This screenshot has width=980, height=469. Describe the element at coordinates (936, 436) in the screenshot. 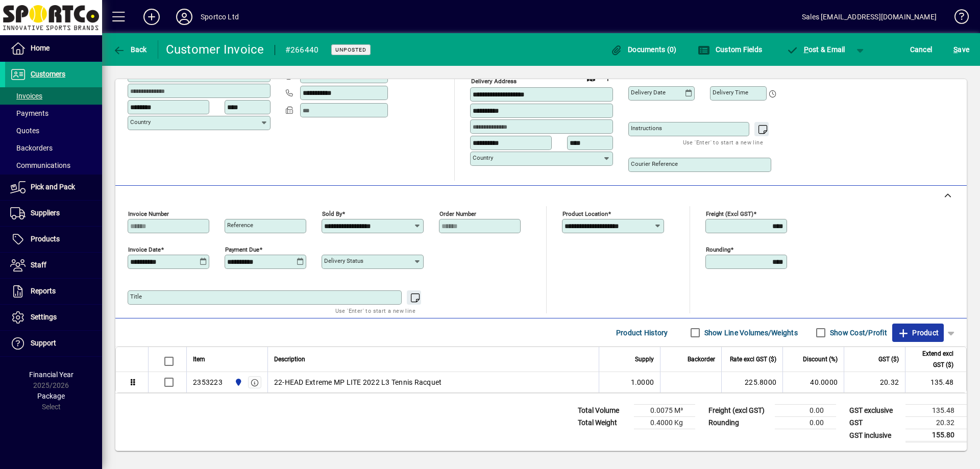

I see `td: 155.80` at that location.